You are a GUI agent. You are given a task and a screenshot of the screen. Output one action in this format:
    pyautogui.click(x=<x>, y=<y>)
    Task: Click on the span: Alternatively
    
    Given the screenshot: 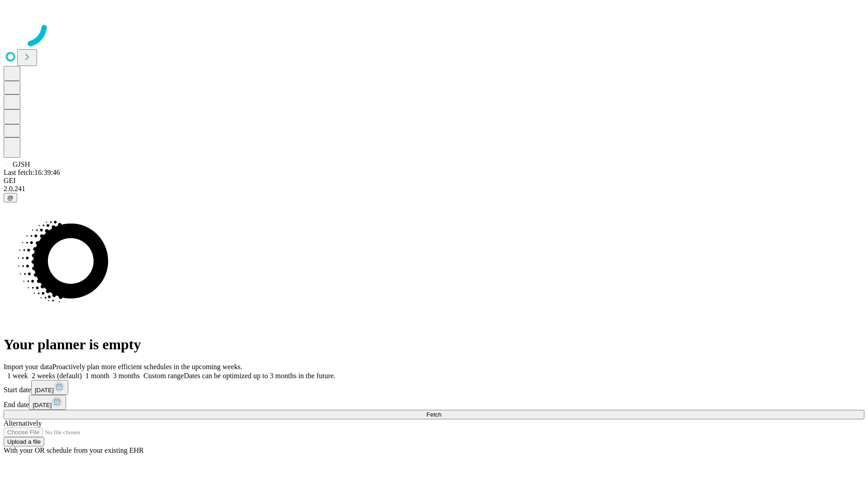 What is the action you would take?
    pyautogui.click(x=22, y=423)
    